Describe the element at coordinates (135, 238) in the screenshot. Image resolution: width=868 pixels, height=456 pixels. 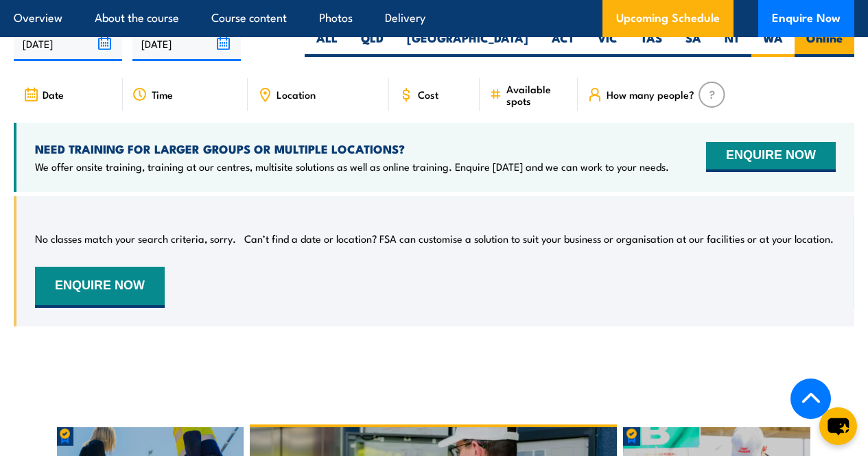
I see `p: No classes match your search criteria, sorry.` at that location.